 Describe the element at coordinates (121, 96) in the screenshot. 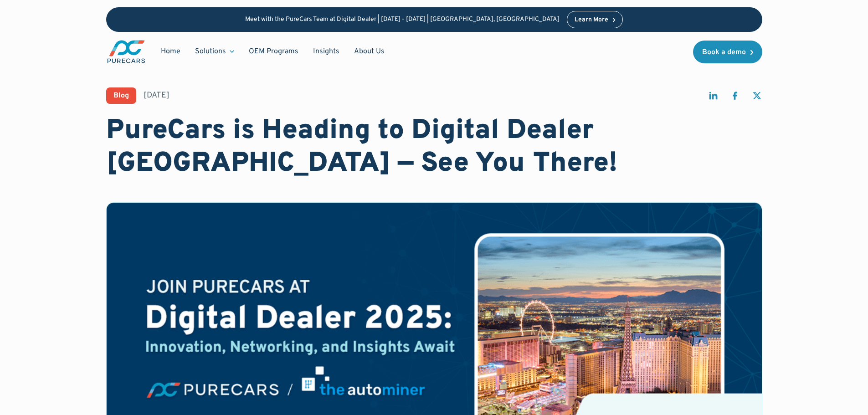

I see `div: Blog` at that location.